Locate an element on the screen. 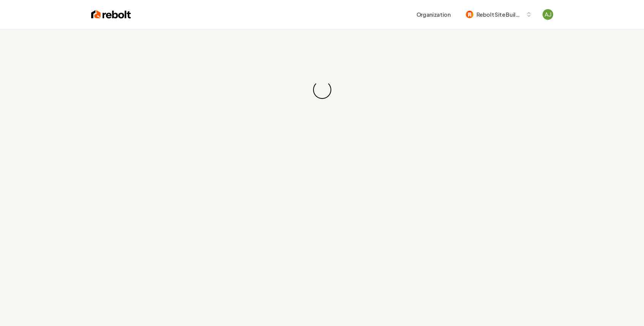 The image size is (644, 326). button: Organization is located at coordinates (434, 14).